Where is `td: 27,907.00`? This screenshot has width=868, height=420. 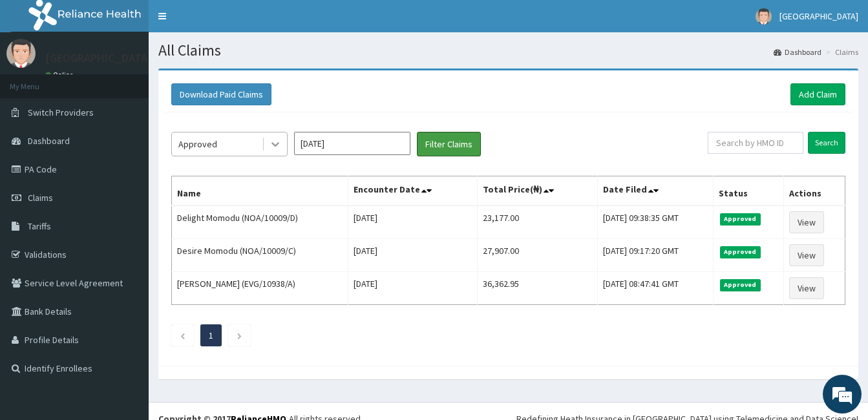 td: 27,907.00 is located at coordinates (538, 255).